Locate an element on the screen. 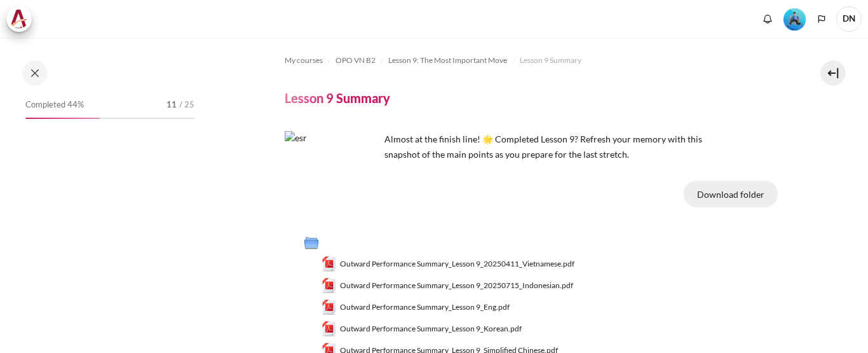  img: Outward Performance Summary_Lesson 9_20250715_Indonesian.pdf is located at coordinates (329, 285).